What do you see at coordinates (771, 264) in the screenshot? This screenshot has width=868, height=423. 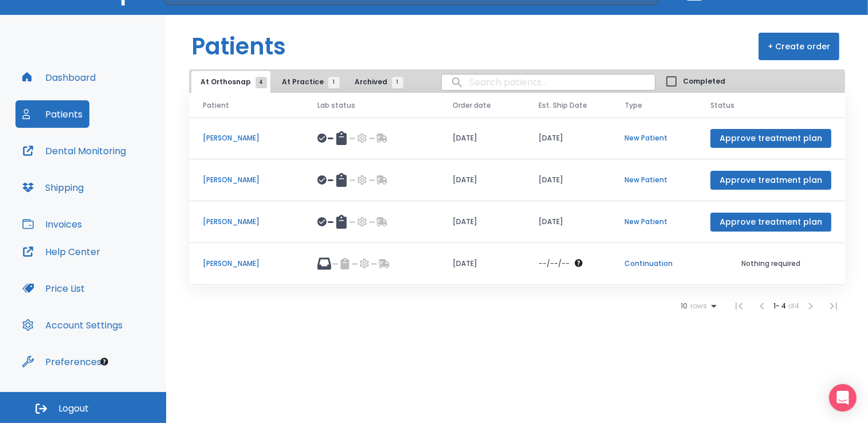 I see `p: Nothing required` at bounding box center [771, 264].